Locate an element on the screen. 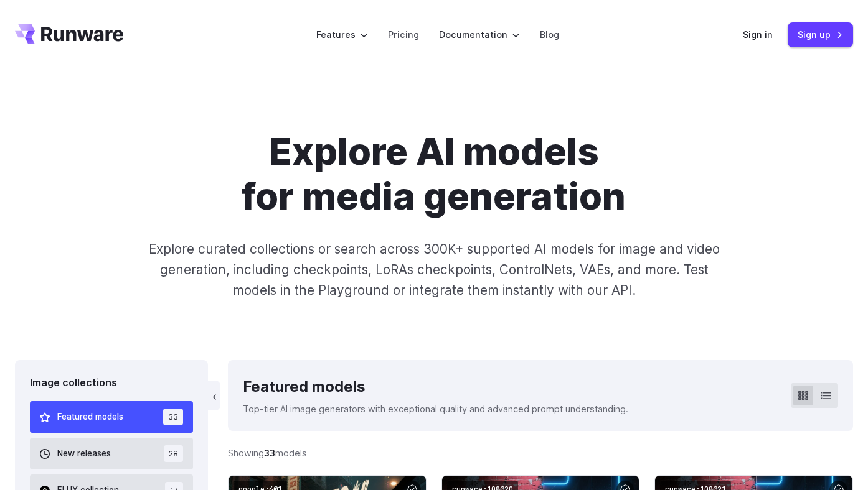 The image size is (868, 490). strong: 33 is located at coordinates (269, 453).